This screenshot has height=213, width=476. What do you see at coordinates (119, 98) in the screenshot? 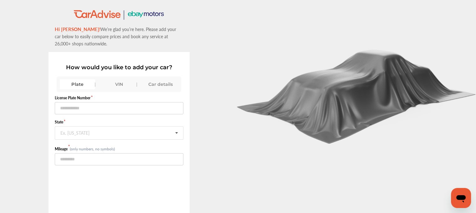
I see `label: License Plate Number` at bounding box center [119, 98].